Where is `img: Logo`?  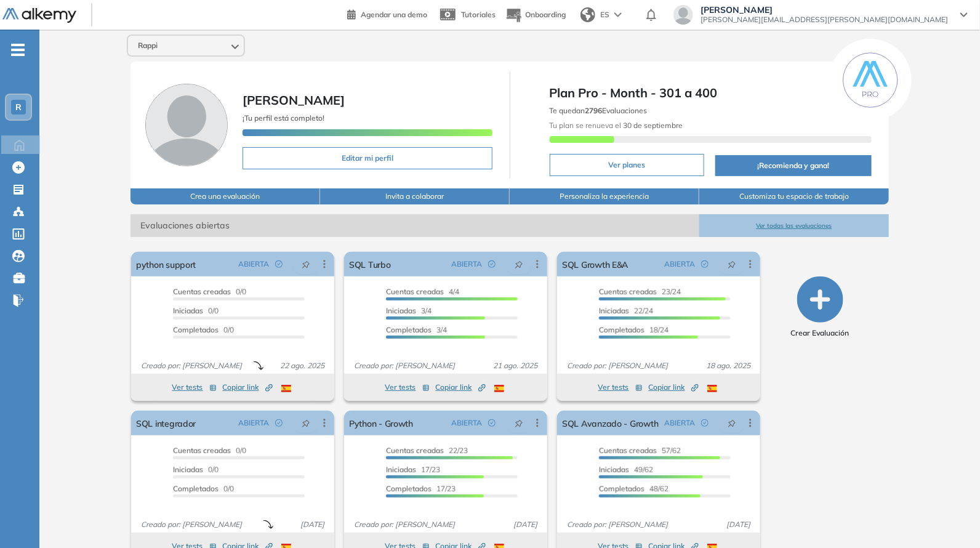
img: Logo is located at coordinates (40, 15).